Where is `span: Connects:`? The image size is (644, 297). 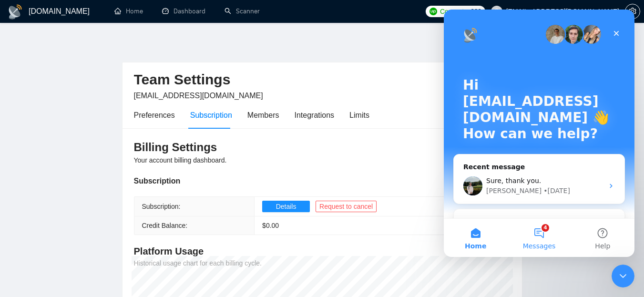
span: Connects: is located at coordinates (455, 11).